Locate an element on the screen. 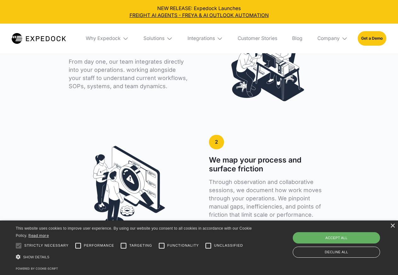  a: Customer Stories is located at coordinates (257, 38).